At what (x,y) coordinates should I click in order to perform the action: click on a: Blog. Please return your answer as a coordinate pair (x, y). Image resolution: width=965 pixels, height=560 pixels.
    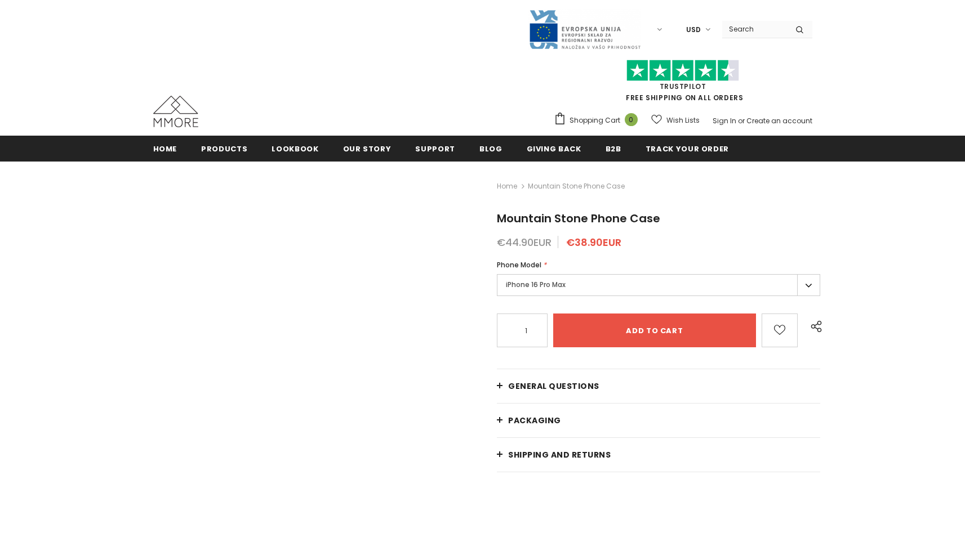
    Looking at the image, I should click on (491, 148).